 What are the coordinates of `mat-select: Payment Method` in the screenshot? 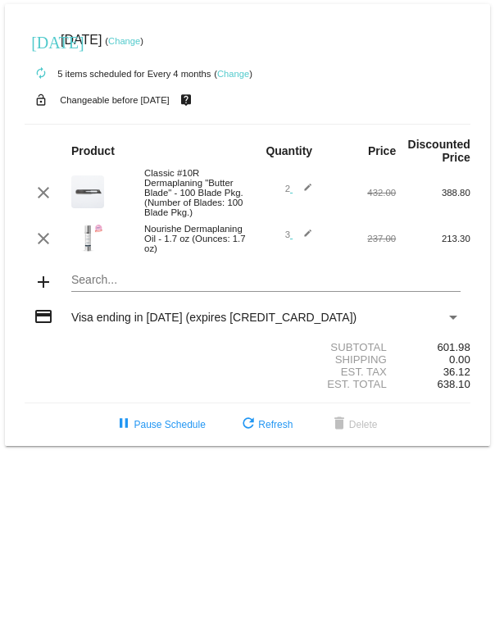 It's located at (265, 317).